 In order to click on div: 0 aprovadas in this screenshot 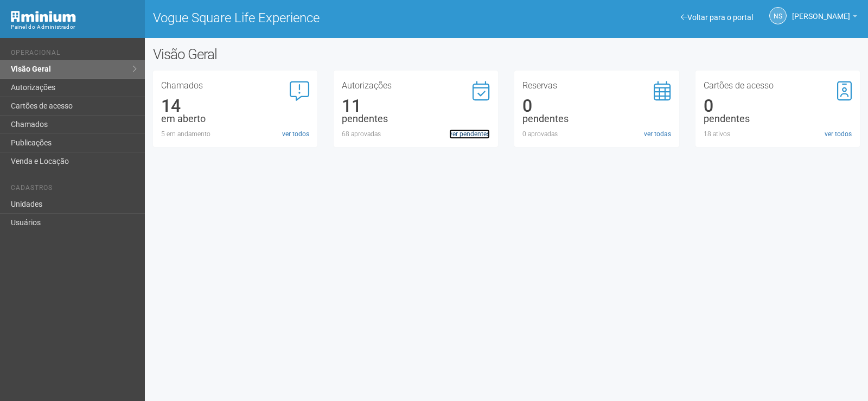, I will do `click(596, 134)`.